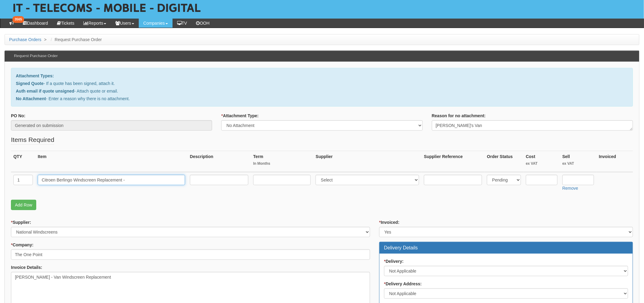  What do you see at coordinates (322, 91) in the screenshot?
I see `p: - Attach quote or email.` at bounding box center [322, 91].